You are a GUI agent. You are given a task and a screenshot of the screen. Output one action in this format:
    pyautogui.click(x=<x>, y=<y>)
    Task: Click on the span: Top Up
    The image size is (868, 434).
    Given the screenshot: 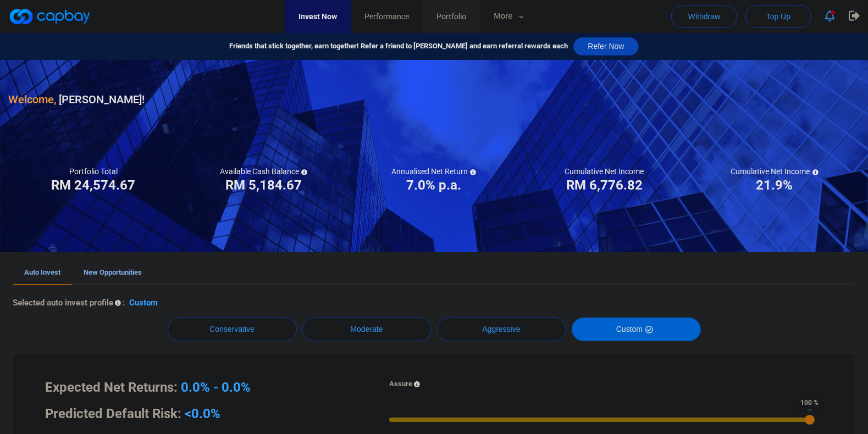 What is the action you would take?
    pyautogui.click(x=778, y=16)
    